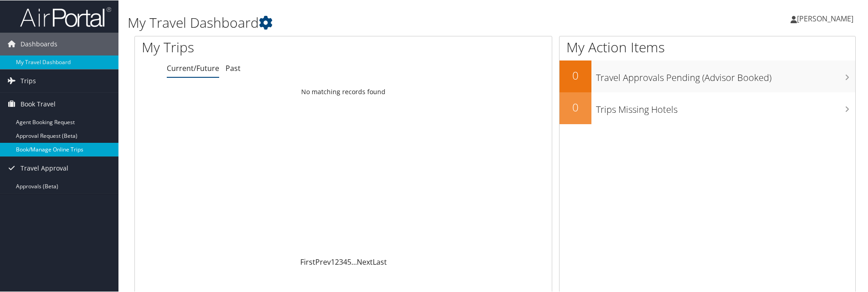 The height and width of the screenshot is (292, 868). I want to click on a: First, so click(307, 262).